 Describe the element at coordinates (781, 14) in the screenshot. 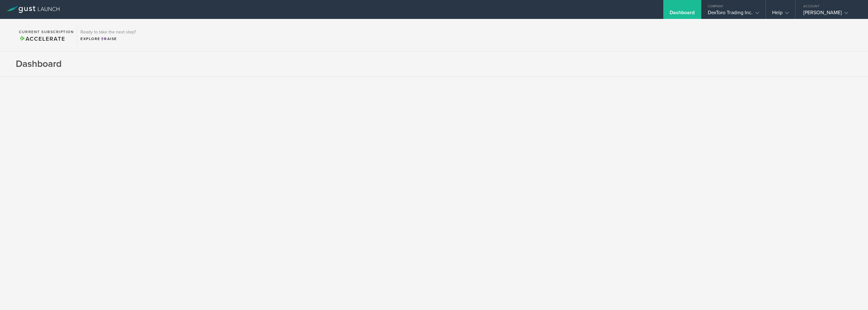

I see `div: Help` at that location.